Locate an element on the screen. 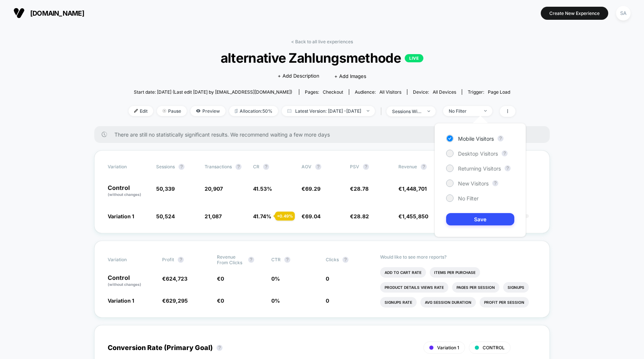 The width and height of the screenshot is (644, 359). span: Pause is located at coordinates (172, 111).